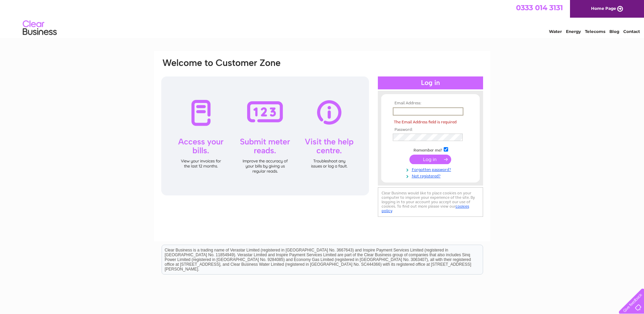 Image resolution: width=644 pixels, height=314 pixels. What do you see at coordinates (539, 8) in the screenshot?
I see `span: 0333 014 3131` at bounding box center [539, 8].